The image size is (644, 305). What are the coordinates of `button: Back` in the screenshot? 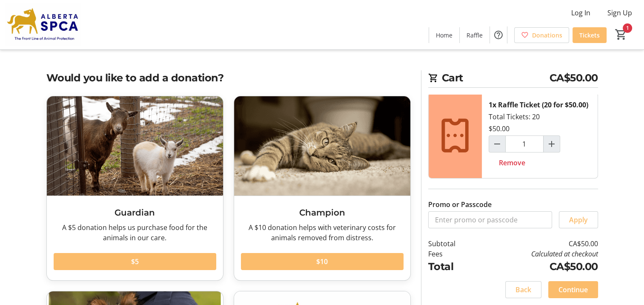 It's located at (523, 290).